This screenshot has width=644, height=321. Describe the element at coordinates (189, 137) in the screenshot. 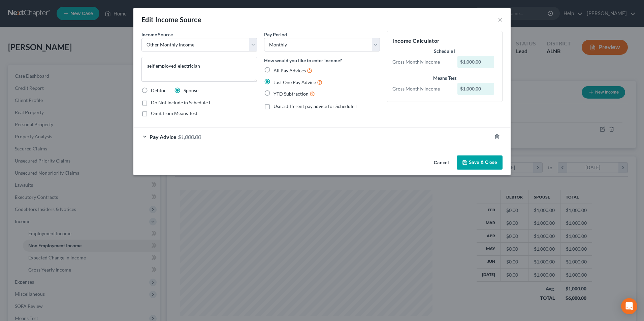

I see `span: $1,000.00` at that location.